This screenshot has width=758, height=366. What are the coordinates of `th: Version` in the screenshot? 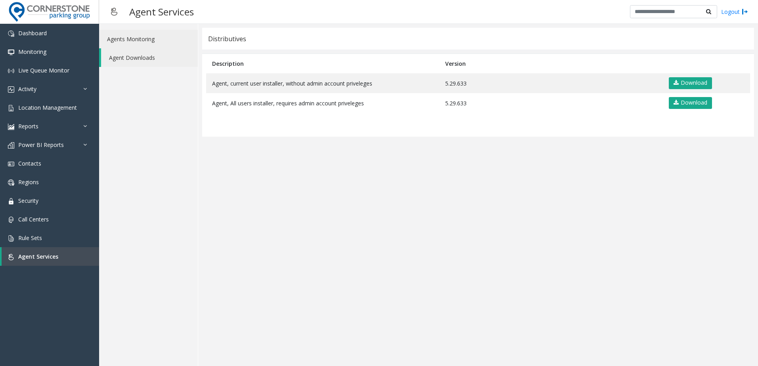 It's located at (550, 63).